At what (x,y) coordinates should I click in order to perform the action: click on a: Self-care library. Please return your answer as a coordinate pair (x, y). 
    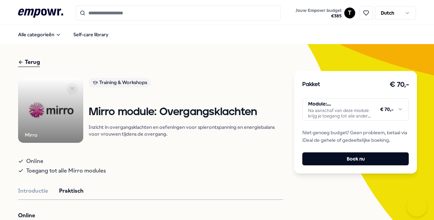
    Looking at the image, I should click on (91, 34).